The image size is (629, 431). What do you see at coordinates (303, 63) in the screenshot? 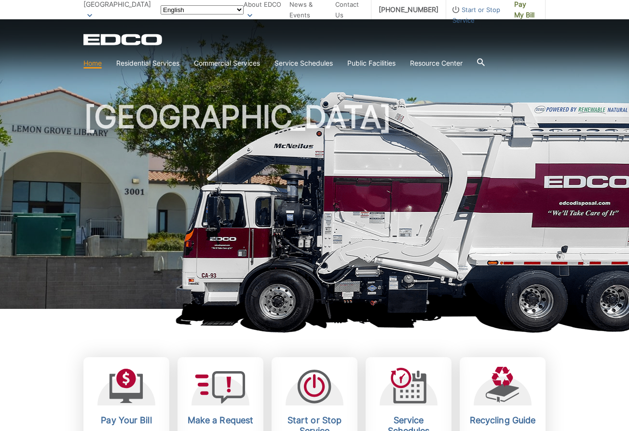
I see `a: Service Schedules` at bounding box center [303, 63].